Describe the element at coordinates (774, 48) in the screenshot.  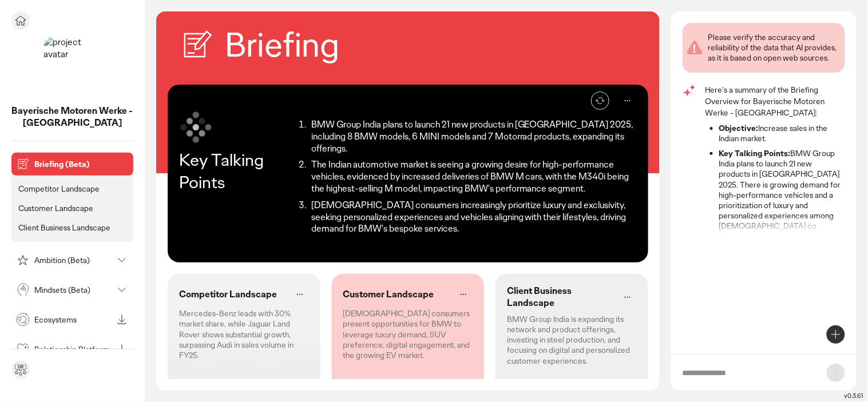
I see `div: Please verify the accuracy and reliability of the data that AI provides, as it is based on open w...` at that location.